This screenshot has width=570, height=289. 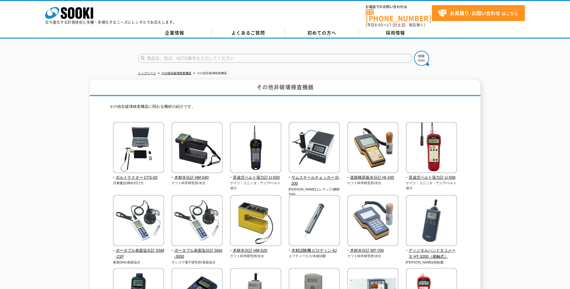 I want to click on img: ポータブル表面塩分計 SSM-21P, so click(x=139, y=221).